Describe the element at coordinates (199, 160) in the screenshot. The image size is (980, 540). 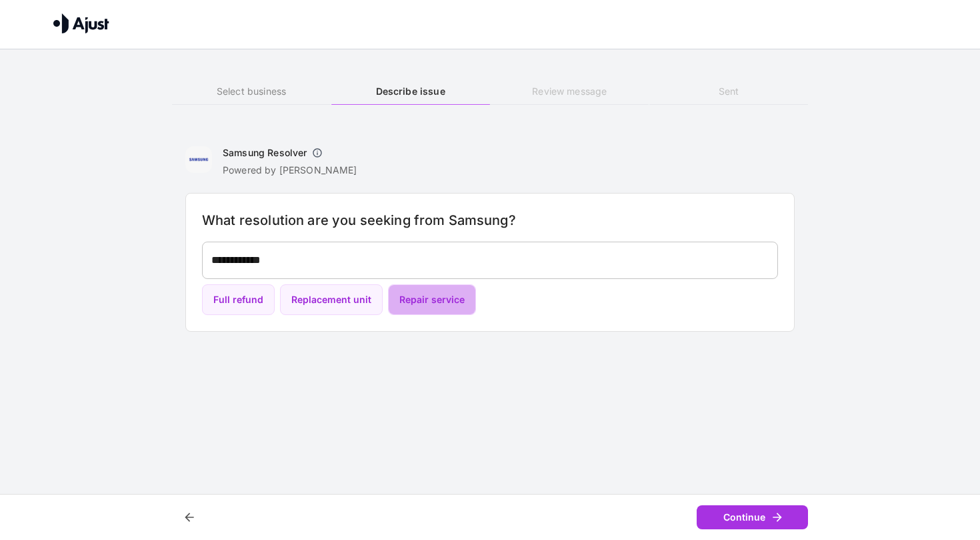
I see `img: Samsung` at that location.